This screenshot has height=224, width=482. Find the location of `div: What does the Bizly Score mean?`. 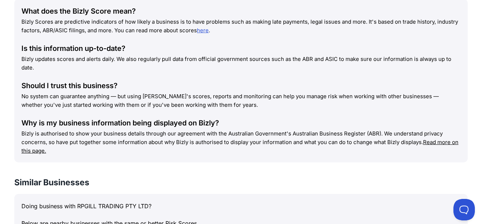

div: What does the Bizly Score mean? is located at coordinates (241, 11).